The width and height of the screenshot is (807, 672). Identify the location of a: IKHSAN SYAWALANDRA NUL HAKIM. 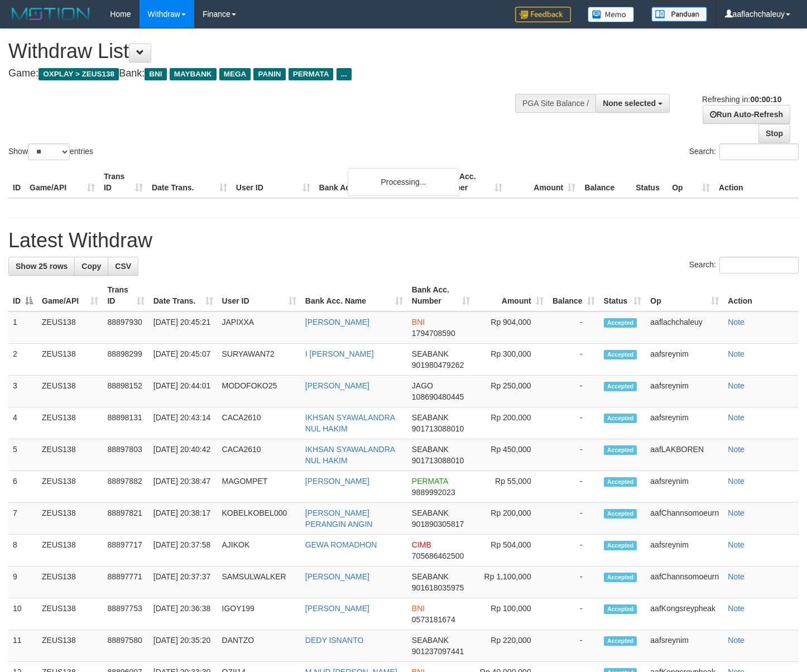
(350, 455).